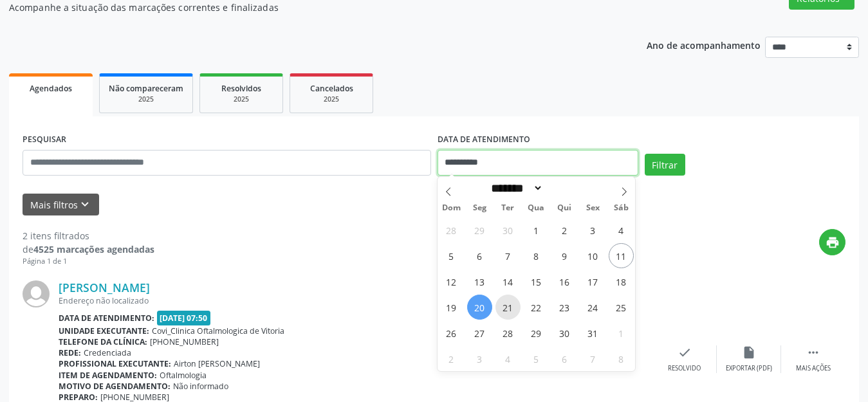  Describe the element at coordinates (684, 368) in the screenshot. I see `div: Resolvido` at that location.